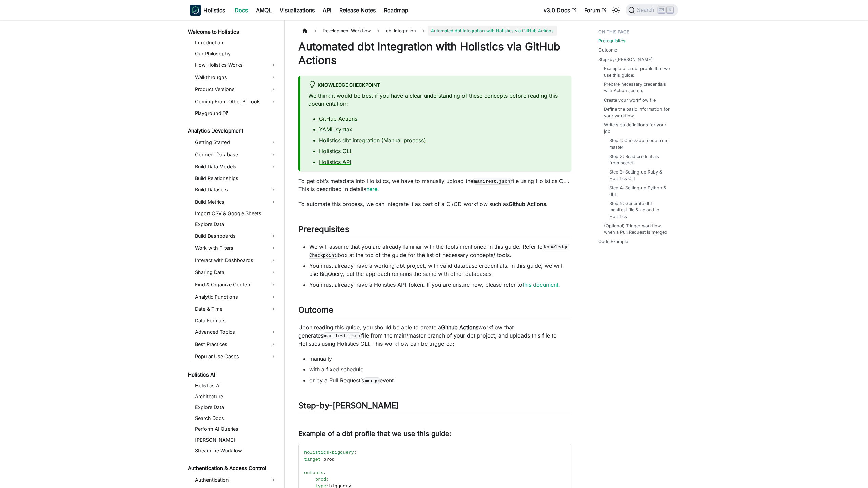  Describe the element at coordinates (639, 175) in the screenshot. I see `a: Step 3: Setting up Ruby & Holistics CLI` at that location.